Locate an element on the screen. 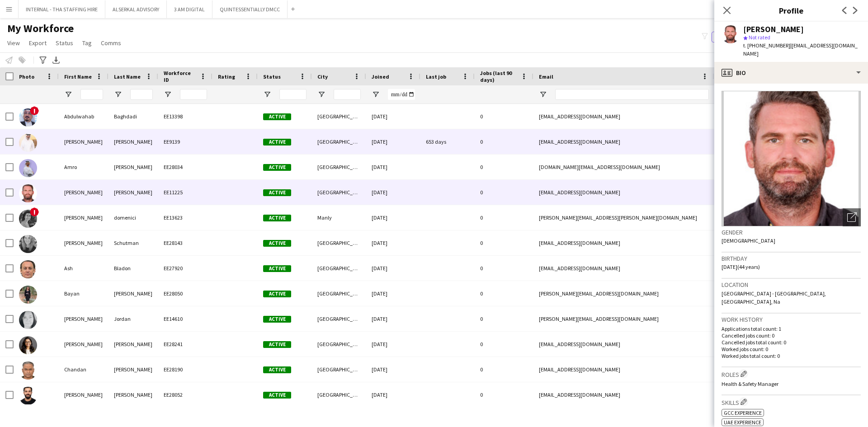 The width and height of the screenshot is (868, 427). h3: Location is located at coordinates (792, 285).